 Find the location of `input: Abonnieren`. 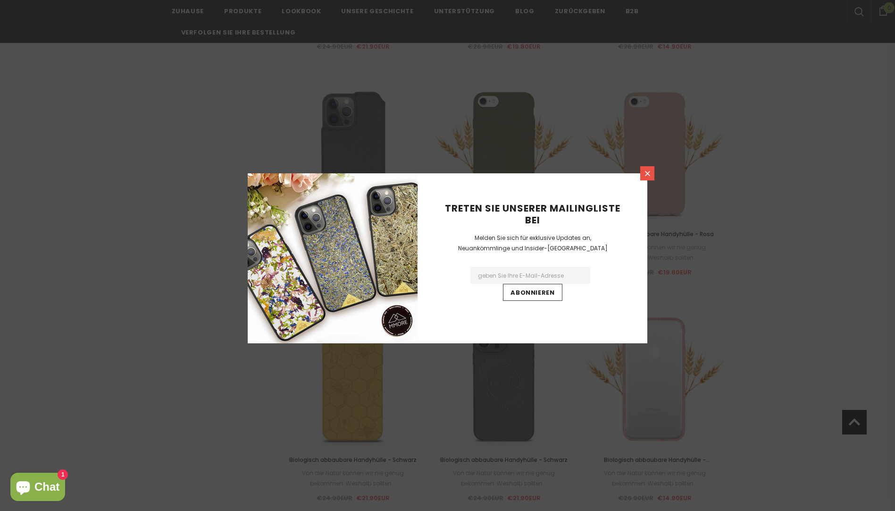

input: Abonnieren is located at coordinates (533, 292).